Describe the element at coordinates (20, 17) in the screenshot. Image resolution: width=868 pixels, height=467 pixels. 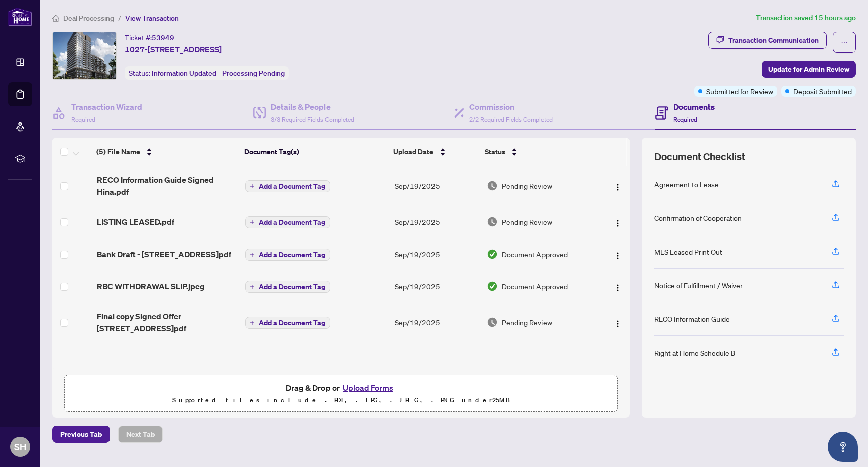
I see `img: logo` at that location.